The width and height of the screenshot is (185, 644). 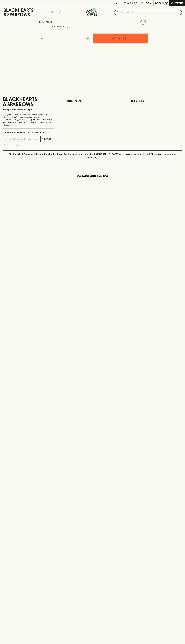 What do you see at coordinates (29, 132) in the screenshot?
I see `p: Subscribe to The Blackhearts Newsletter` at bounding box center [29, 132].